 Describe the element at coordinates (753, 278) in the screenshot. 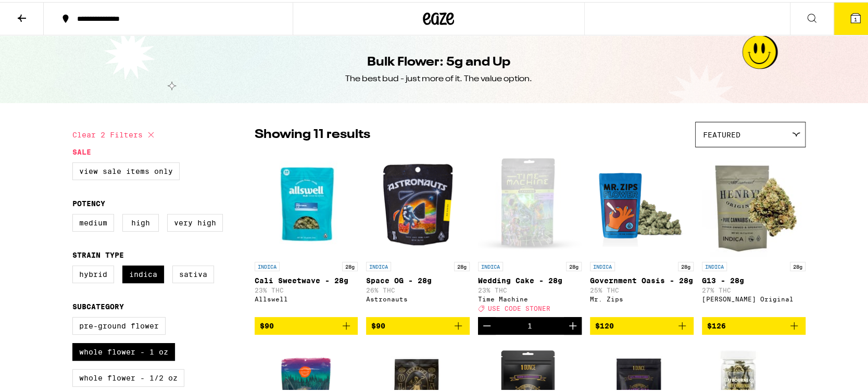

I see `p: G13 - 28g` at that location.